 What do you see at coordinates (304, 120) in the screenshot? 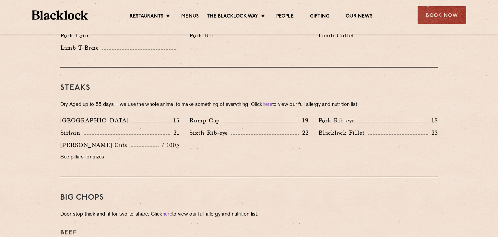
I see `p: 19` at bounding box center [304, 120].